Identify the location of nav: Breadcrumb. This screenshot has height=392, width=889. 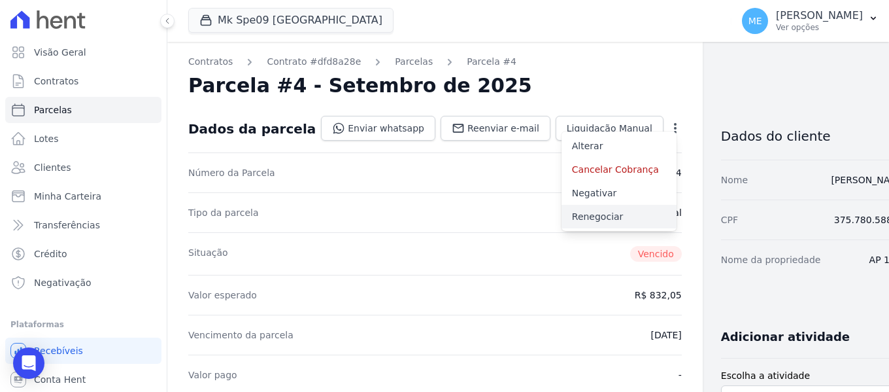
(435, 61).